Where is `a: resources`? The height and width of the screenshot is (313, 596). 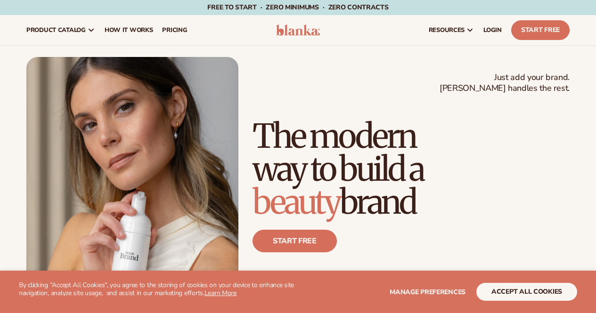
a: resources is located at coordinates (451, 30).